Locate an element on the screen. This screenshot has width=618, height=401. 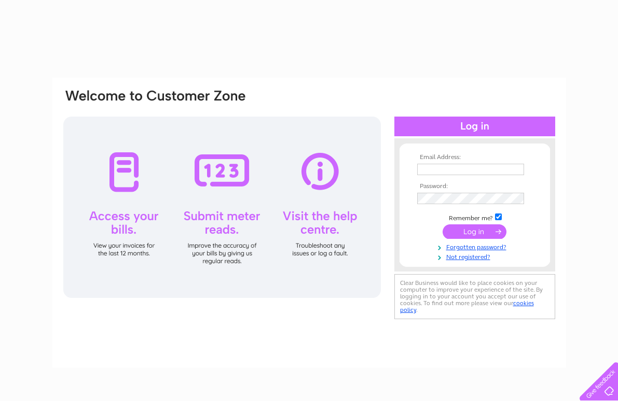
a: Forgotten password? is located at coordinates (476, 246).